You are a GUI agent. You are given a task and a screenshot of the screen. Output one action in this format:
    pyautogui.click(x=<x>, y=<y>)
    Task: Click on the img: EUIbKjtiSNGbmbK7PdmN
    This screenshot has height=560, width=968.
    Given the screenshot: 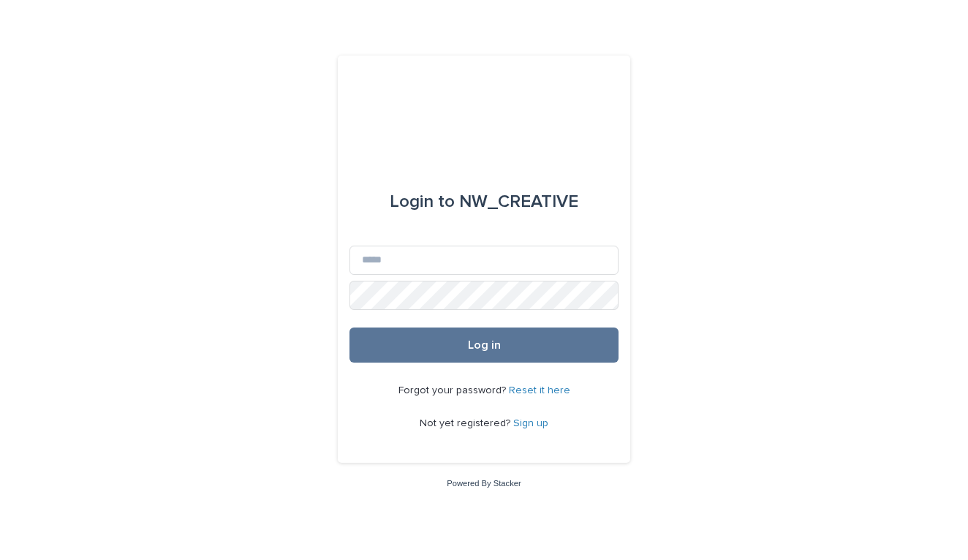 What is the action you would take?
    pyautogui.click(x=484, y=113)
    